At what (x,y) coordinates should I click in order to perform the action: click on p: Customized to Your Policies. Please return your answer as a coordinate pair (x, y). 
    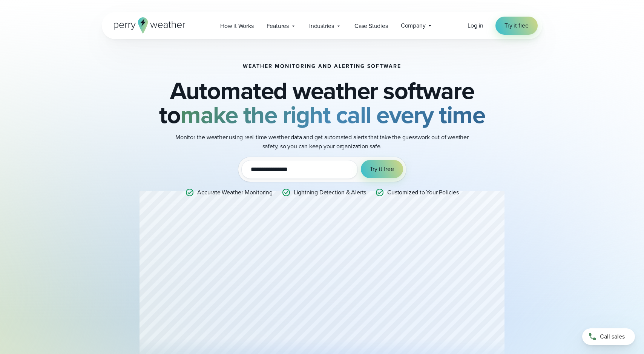
    Looking at the image, I should click on (423, 192).